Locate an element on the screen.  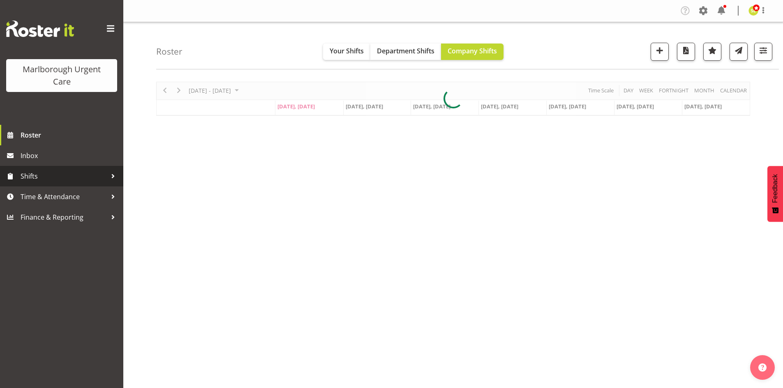
button: Add a new shift is located at coordinates (659, 52).